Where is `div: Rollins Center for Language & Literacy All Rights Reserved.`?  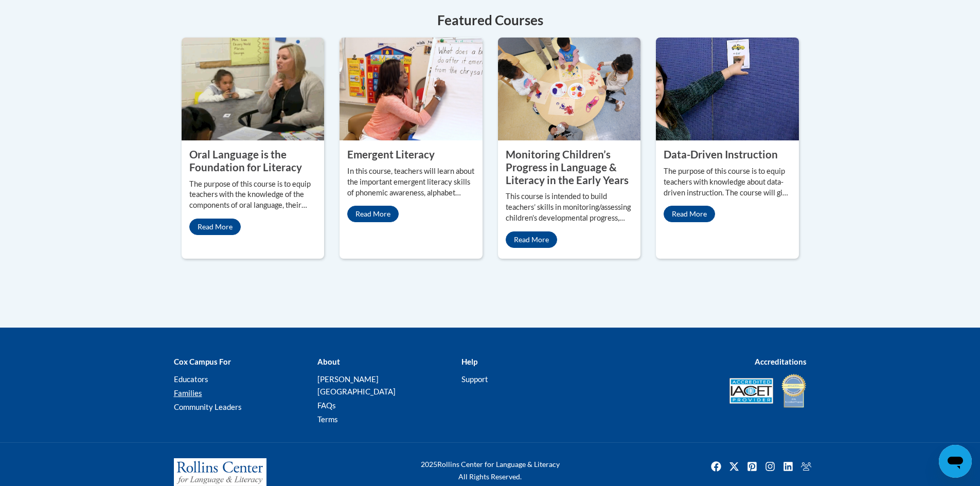 div: Rollins Center for Language & Literacy All Rights Reserved. is located at coordinates (490, 471).